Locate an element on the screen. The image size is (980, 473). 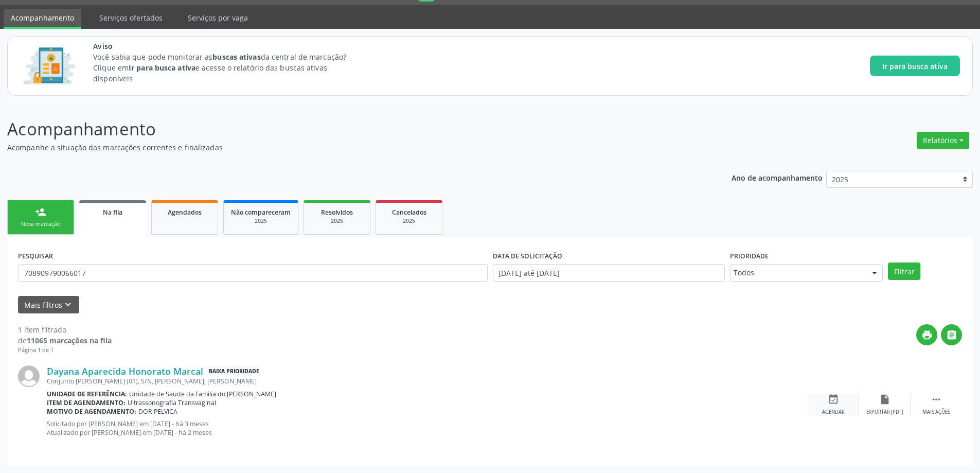
p: Ano de acompanhamento is located at coordinates (777, 177).